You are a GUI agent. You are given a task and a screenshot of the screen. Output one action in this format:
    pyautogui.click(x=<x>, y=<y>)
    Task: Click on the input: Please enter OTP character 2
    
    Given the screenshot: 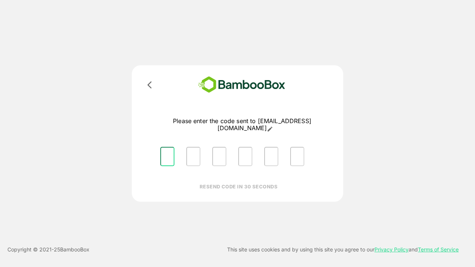 What is the action you would take?
    pyautogui.click(x=193, y=157)
    